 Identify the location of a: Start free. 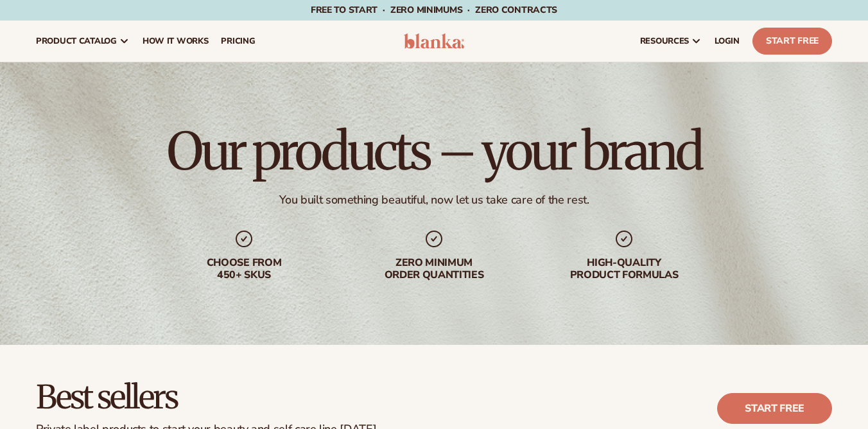
(774, 408).